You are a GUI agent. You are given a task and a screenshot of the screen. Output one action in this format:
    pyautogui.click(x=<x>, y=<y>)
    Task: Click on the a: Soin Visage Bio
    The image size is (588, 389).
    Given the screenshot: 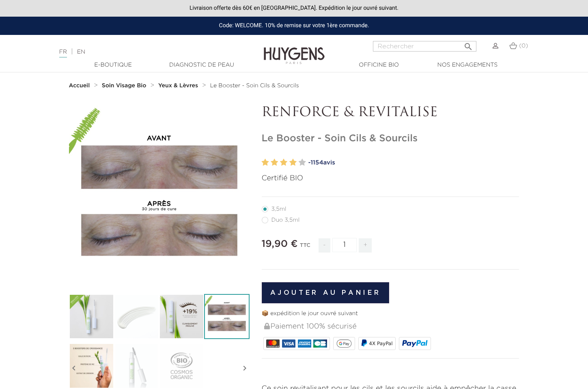 What is the action you would take?
    pyautogui.click(x=125, y=86)
    